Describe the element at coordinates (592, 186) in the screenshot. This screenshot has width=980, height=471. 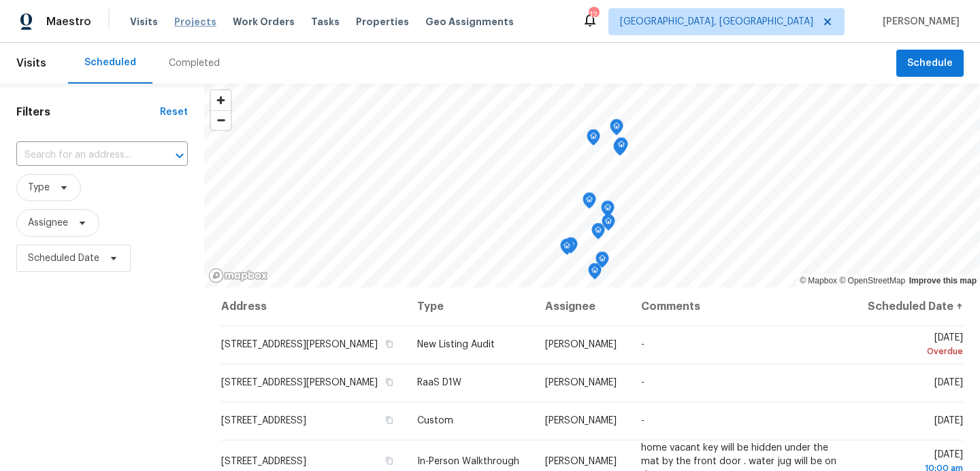
I see `canvas: Map` at that location.